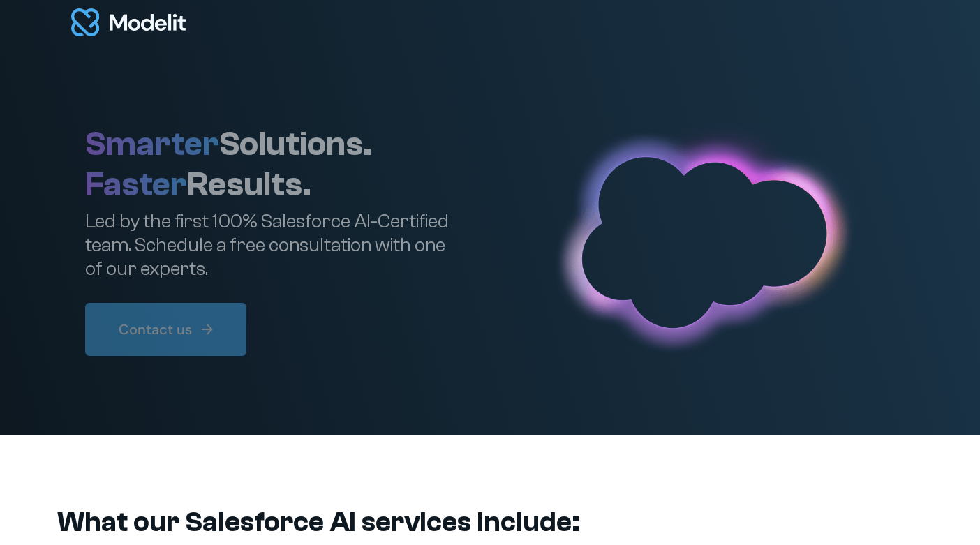 The height and width of the screenshot is (545, 980). What do you see at coordinates (490, 522) in the screenshot?
I see `h2: What our Salesforce AI services include:` at bounding box center [490, 522].